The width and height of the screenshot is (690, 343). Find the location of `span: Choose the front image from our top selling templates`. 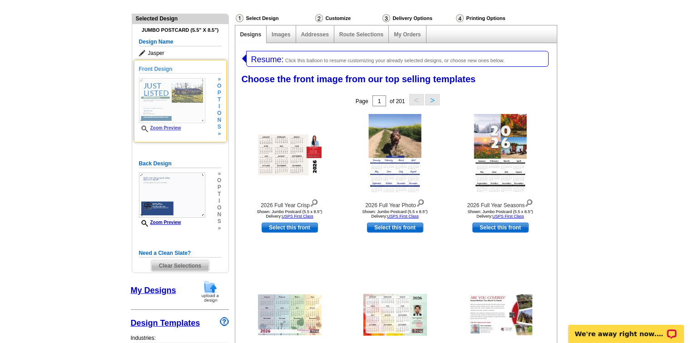

span: Choose the front image from our top selling templates is located at coordinates (359, 79).